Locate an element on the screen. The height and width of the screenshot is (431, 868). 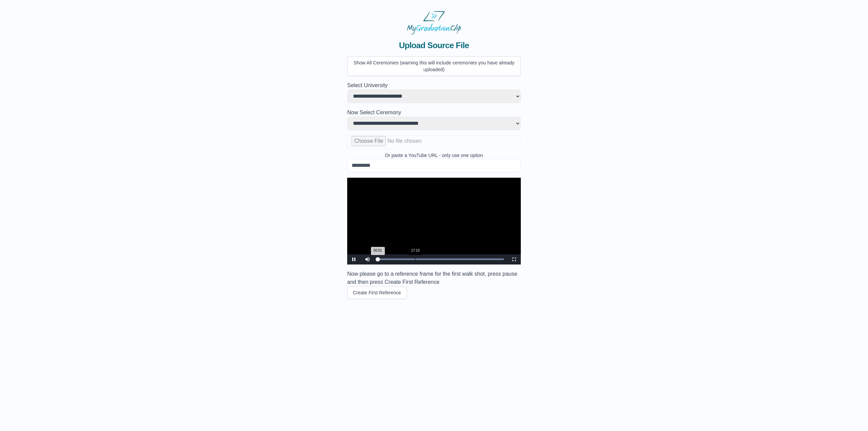
h2: Now Select Ceremony is located at coordinates (434, 113).